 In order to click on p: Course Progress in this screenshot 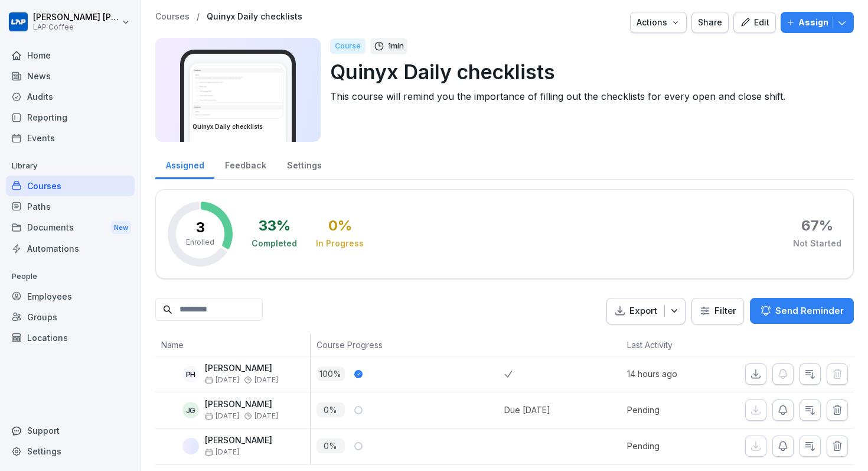, I will do `click(407, 344)`.